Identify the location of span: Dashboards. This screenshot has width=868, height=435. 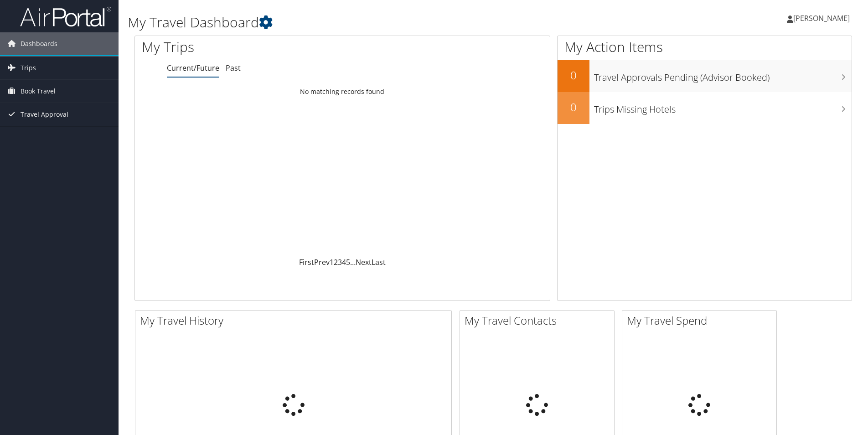
(39, 44).